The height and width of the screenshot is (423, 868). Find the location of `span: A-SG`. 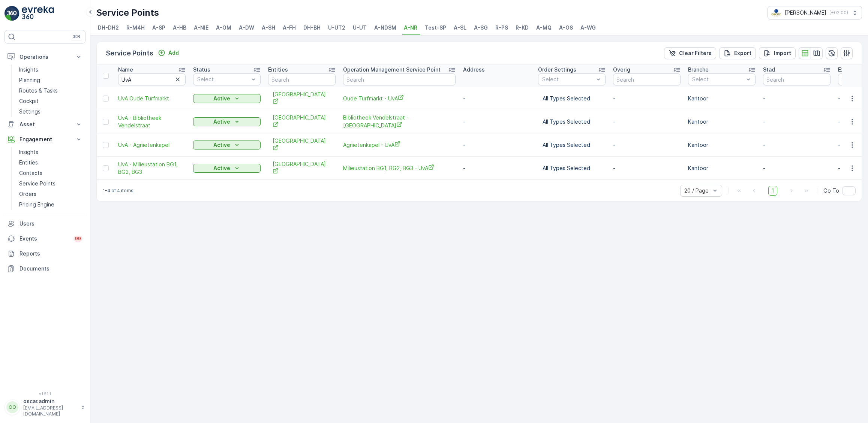

span: A-SG is located at coordinates (481, 28).